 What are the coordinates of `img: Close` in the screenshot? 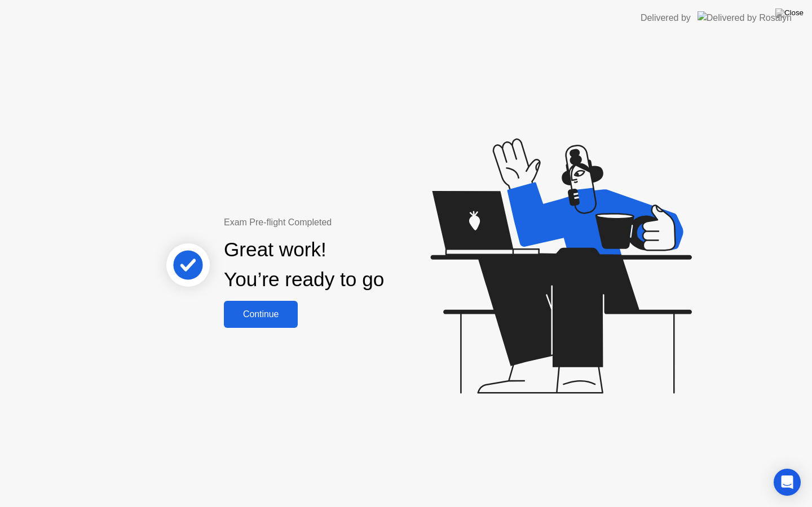 It's located at (789, 13).